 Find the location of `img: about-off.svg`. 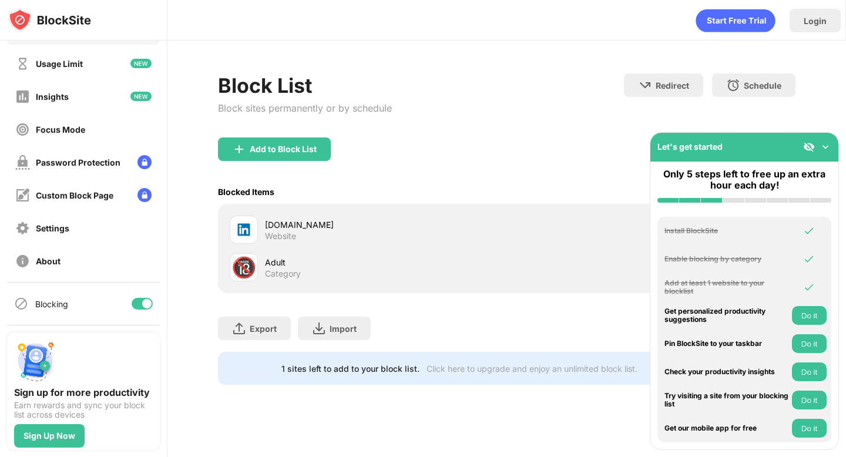

img: about-off.svg is located at coordinates (22, 261).